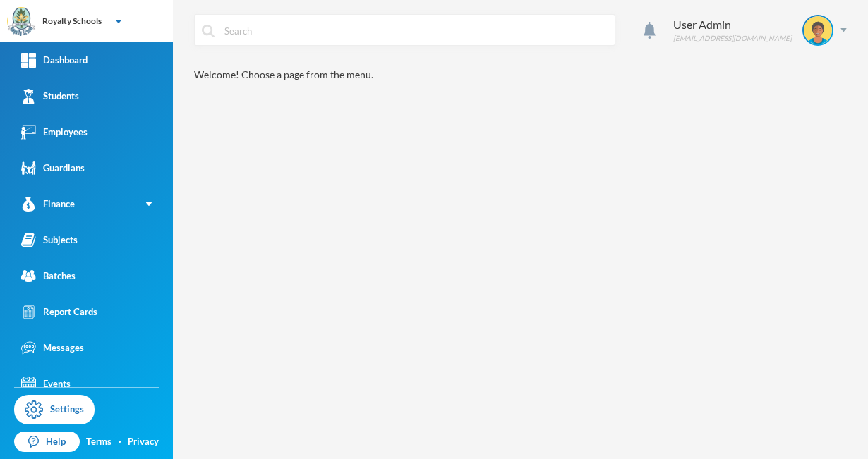  What do you see at coordinates (208, 31) in the screenshot?
I see `img: search` at bounding box center [208, 31].